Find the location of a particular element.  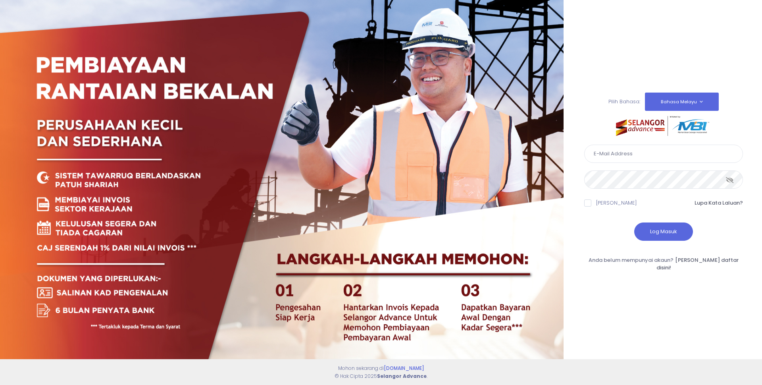

input: E-Mail Address is located at coordinates (664, 154).